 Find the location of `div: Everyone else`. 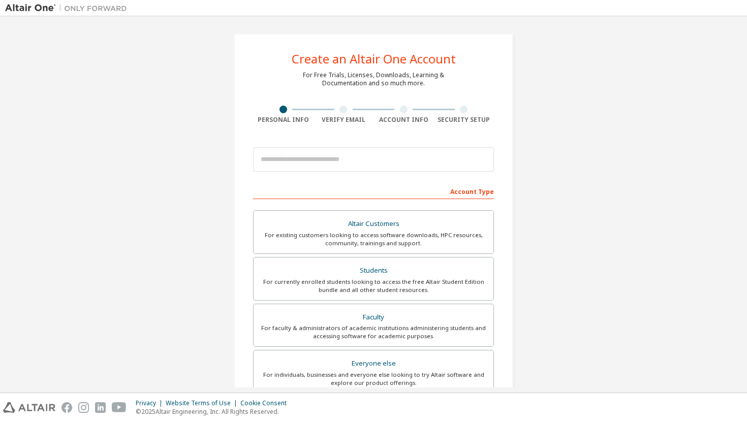

div: Everyone else is located at coordinates (373, 364).